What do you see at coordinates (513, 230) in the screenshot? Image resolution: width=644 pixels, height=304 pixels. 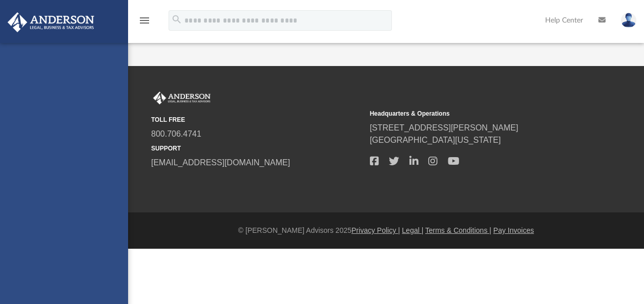 I see `a: Pay Invoices` at bounding box center [513, 230].